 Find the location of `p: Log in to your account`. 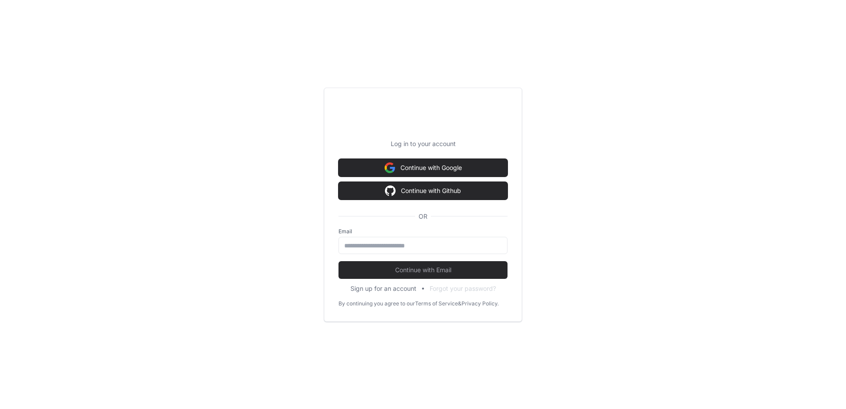

p: Log in to your account is located at coordinates (423, 144).